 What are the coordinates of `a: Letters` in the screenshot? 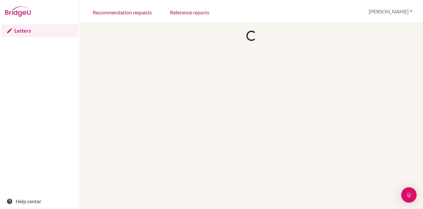 It's located at (40, 31).